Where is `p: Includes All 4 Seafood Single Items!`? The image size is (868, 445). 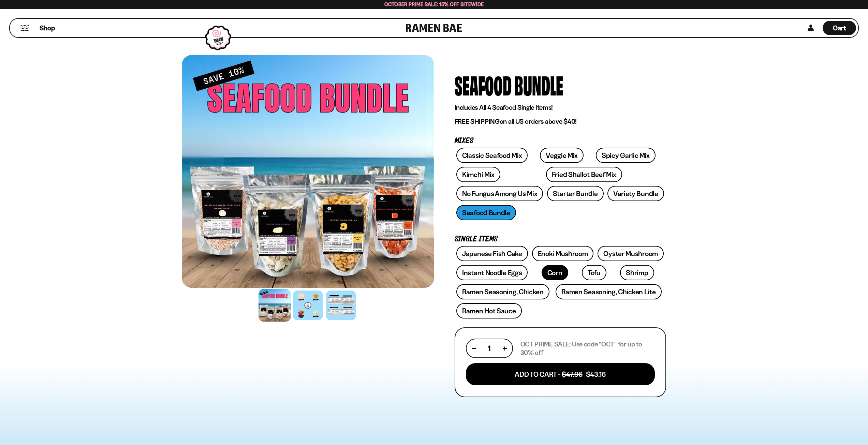
p: Includes All 4 Seafood Single Items! is located at coordinates (560, 107).